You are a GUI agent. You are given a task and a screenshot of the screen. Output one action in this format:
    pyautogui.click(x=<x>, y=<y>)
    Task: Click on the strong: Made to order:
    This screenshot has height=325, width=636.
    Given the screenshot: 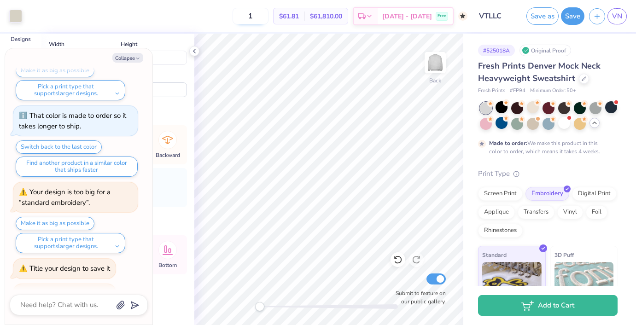 What is the action you would take?
    pyautogui.click(x=508, y=143)
    